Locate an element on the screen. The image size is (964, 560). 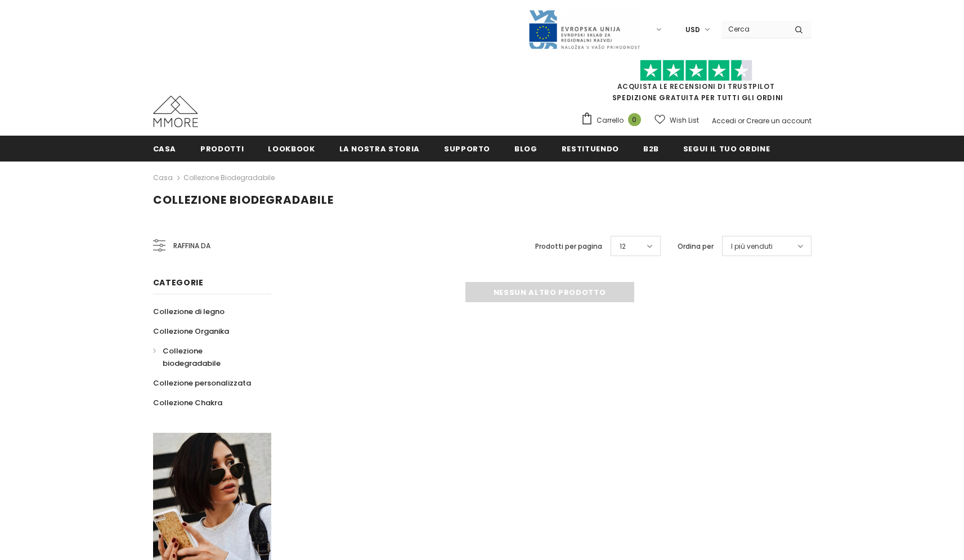
label: Ordina per is located at coordinates (696, 246).